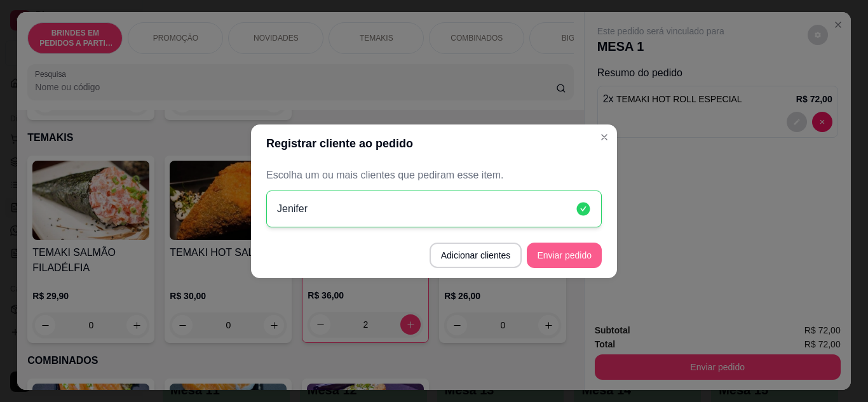 This screenshot has height=402, width=868. I want to click on header: Registrar cliente ao pedido, so click(434, 143).